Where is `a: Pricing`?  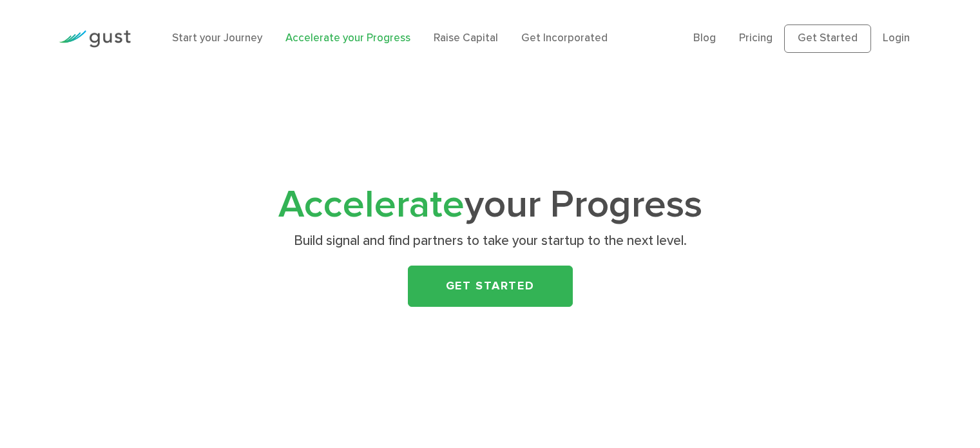
a: Pricing is located at coordinates (756, 38).